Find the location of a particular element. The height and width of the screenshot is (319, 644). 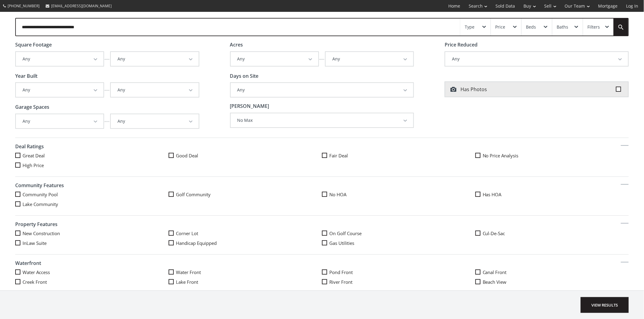

label: Golf Community is located at coordinates (246, 194).